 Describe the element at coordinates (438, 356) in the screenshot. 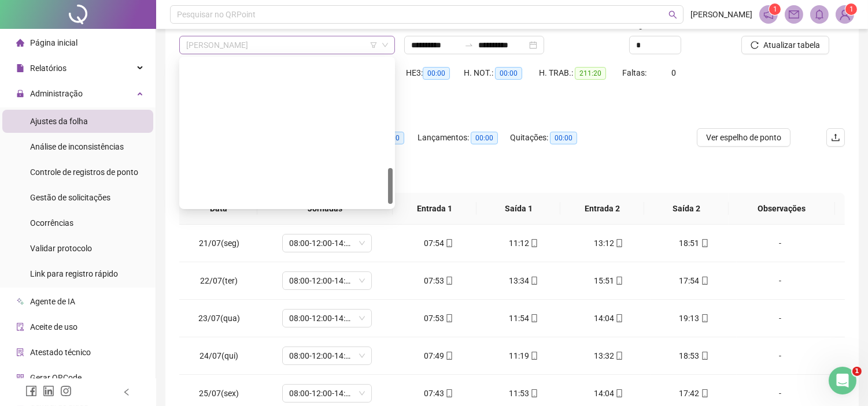

I see `div: 07:49` at that location.